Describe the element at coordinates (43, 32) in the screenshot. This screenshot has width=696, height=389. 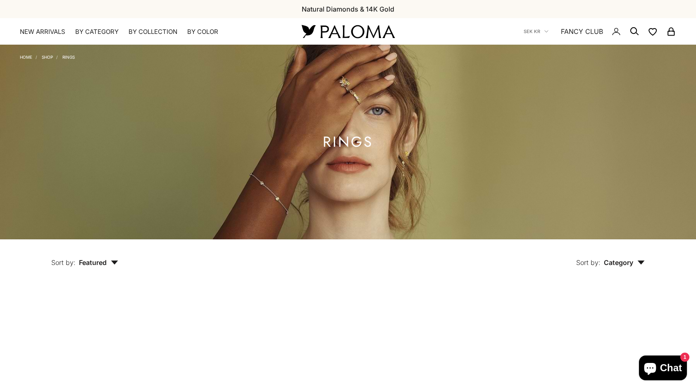
I see `a: NEW ARRIVALS` at that location.